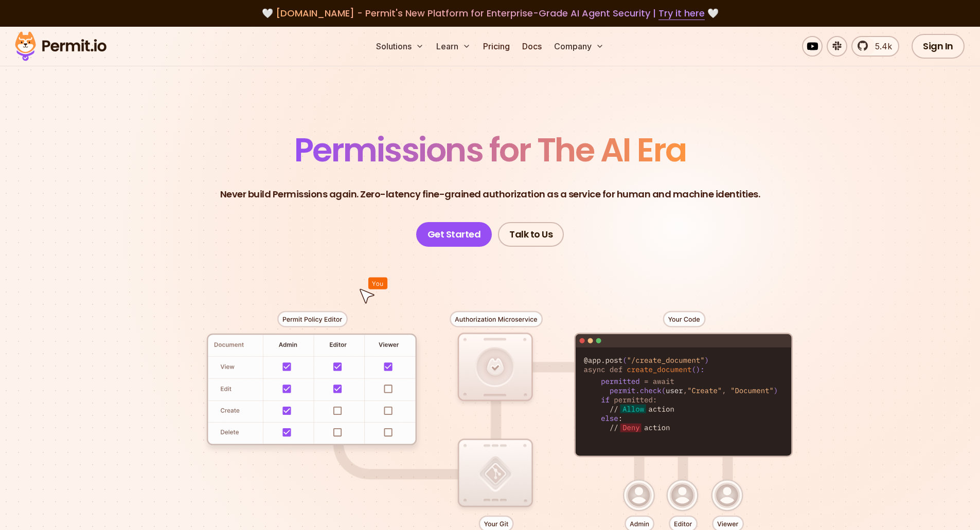  I want to click on button: Company, so click(578, 47).